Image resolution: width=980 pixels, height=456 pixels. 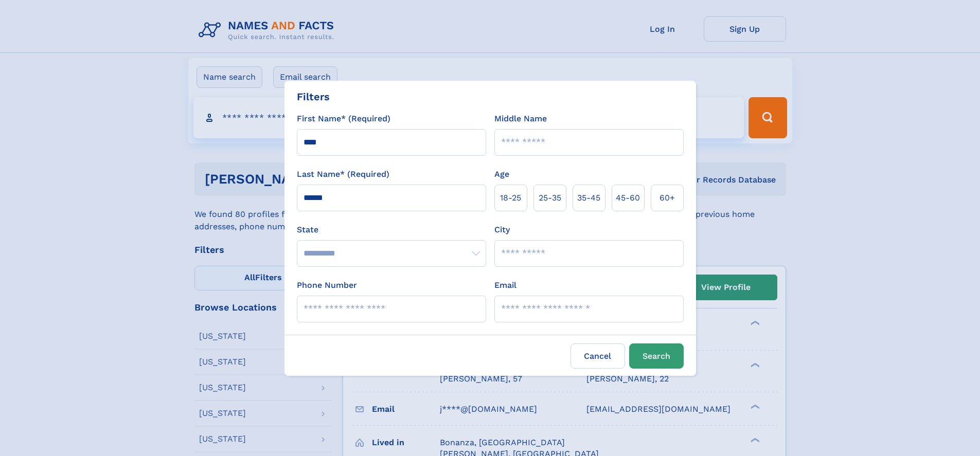 I want to click on label: Last Name* (Required), so click(x=343, y=174).